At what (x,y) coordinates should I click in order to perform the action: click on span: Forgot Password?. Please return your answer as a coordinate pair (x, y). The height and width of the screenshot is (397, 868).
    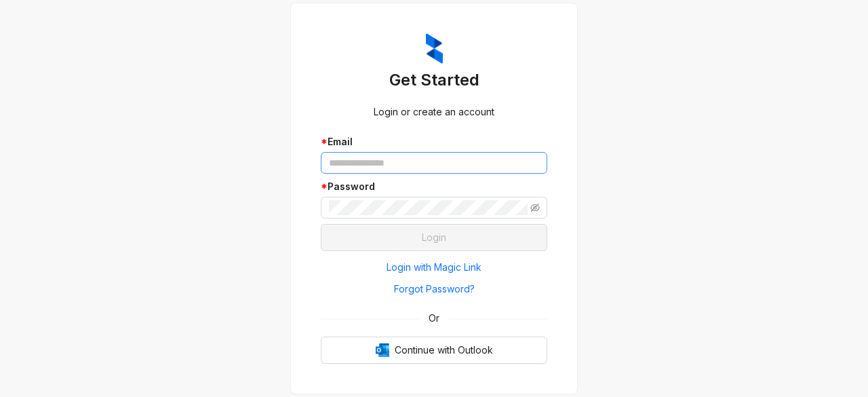
    Looking at the image, I should click on (434, 289).